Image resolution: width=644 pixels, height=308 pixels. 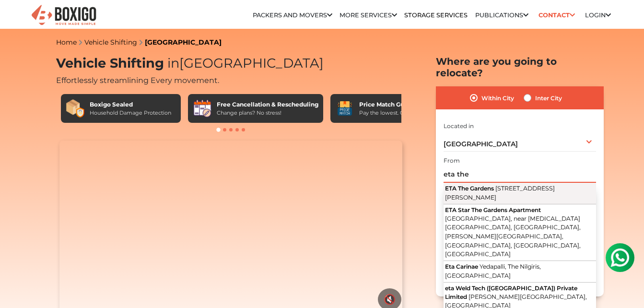 I want to click on span: ETA Star The Gardens Apartment, so click(x=493, y=210).